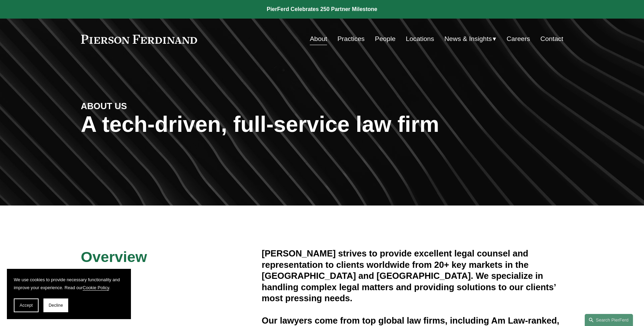  What do you see at coordinates (518, 39) in the screenshot?
I see `a: Careers` at bounding box center [518, 39].